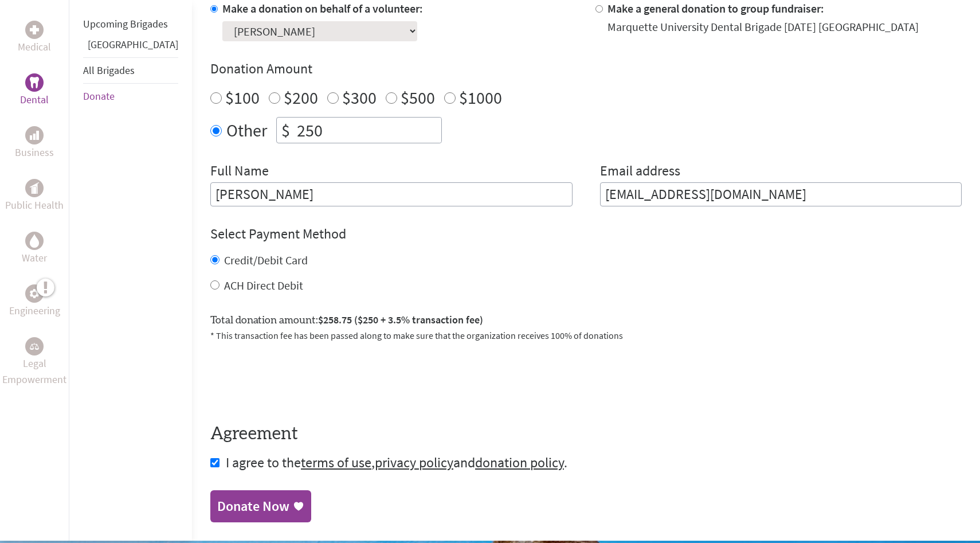 This screenshot has height=543, width=980. I want to click on label: $1000, so click(481, 97).